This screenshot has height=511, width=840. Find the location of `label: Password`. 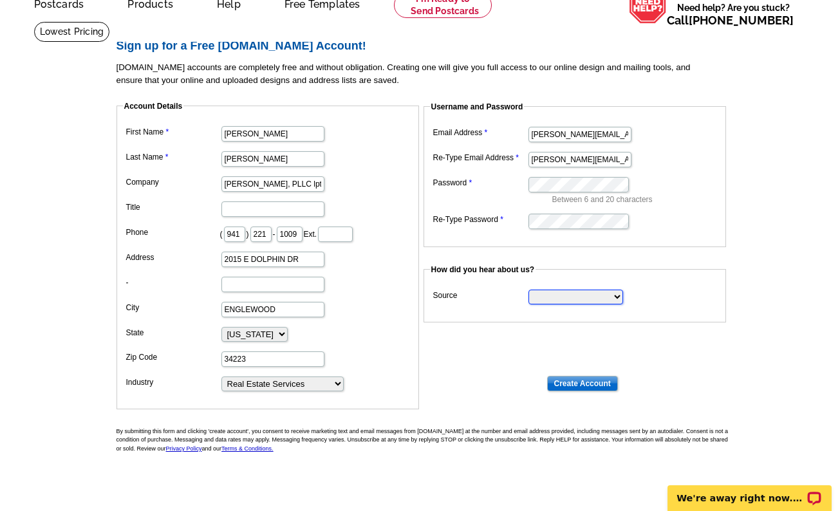

label: Password is located at coordinates (480, 183).